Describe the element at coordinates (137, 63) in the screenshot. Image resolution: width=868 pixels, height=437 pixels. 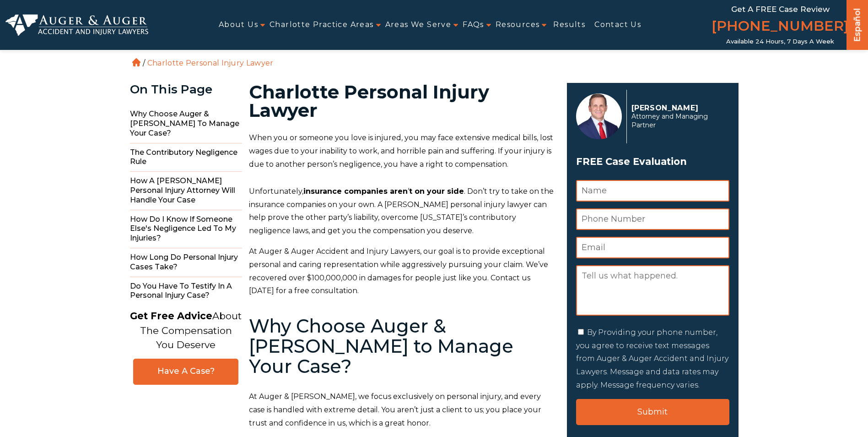
I see `a: Home` at that location.